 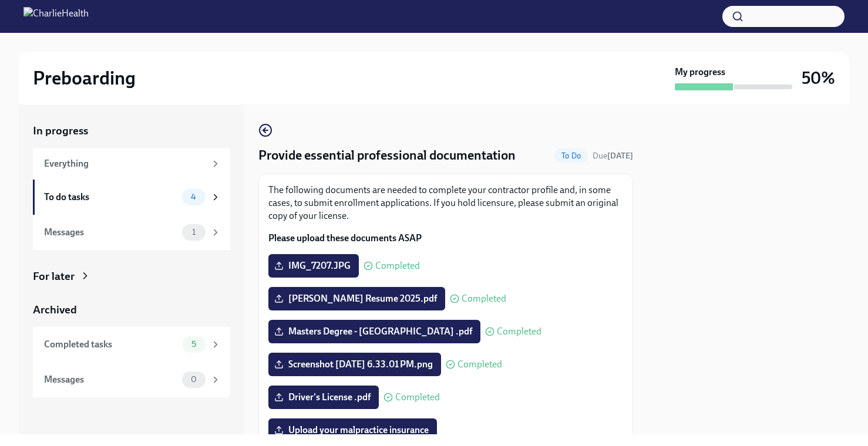 What do you see at coordinates (194, 231) in the screenshot?
I see `span: 1` at bounding box center [194, 231].